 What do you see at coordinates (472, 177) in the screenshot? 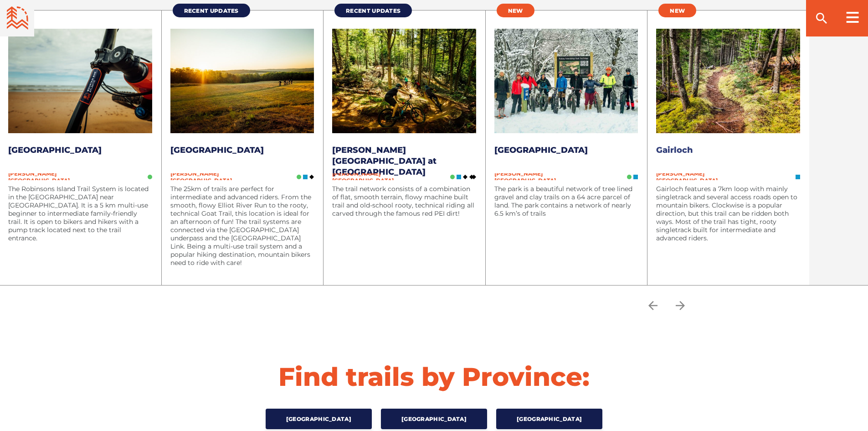
I see `img: Double Black DIamond` at bounding box center [472, 177].